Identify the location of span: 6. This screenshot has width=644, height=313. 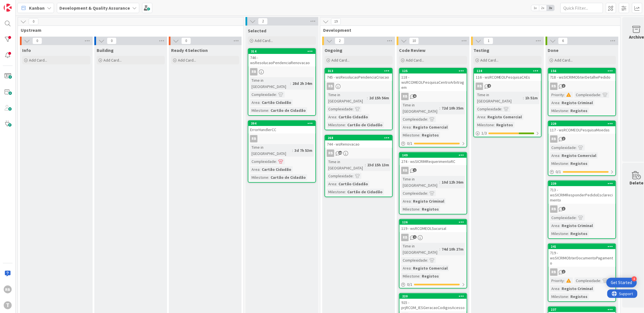
(563, 41).